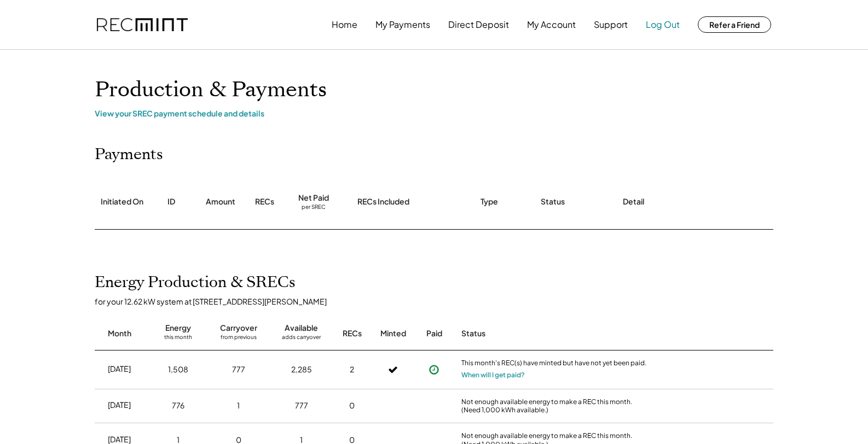  What do you see at coordinates (177, 328) in the screenshot?
I see `div: Energy` at bounding box center [177, 328].